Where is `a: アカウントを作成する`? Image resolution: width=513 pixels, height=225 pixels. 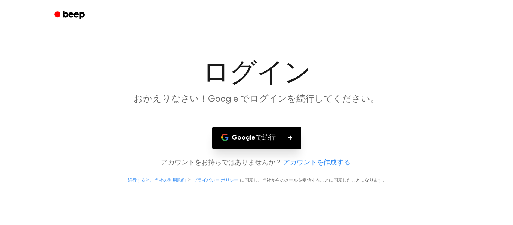 a: アカウントを作成する is located at coordinates (316, 163).